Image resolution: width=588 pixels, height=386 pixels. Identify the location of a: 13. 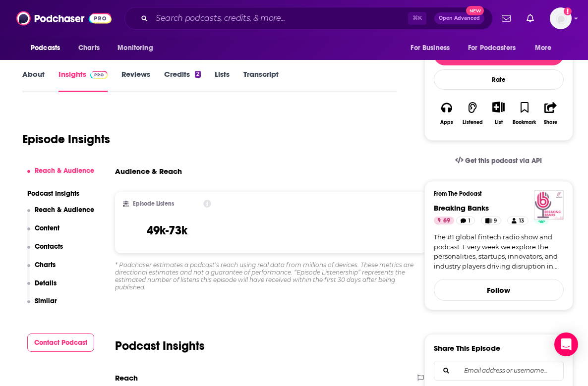
(518, 221).